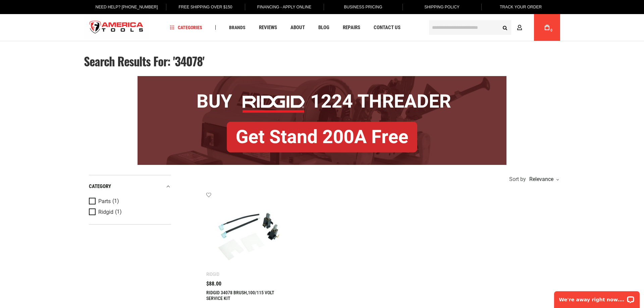 The width and height of the screenshot is (644, 308). What do you see at coordinates (297, 28) in the screenshot?
I see `span: About` at bounding box center [297, 28].